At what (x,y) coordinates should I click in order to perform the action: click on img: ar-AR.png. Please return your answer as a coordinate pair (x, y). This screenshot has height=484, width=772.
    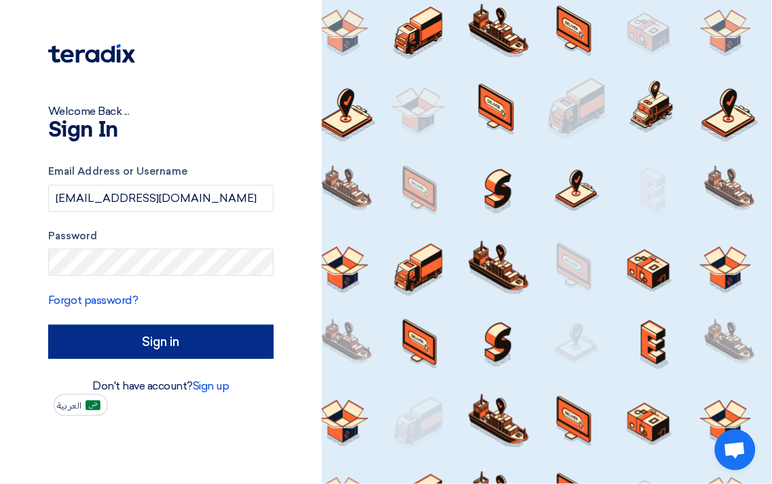
    Looking at the image, I should click on (93, 405).